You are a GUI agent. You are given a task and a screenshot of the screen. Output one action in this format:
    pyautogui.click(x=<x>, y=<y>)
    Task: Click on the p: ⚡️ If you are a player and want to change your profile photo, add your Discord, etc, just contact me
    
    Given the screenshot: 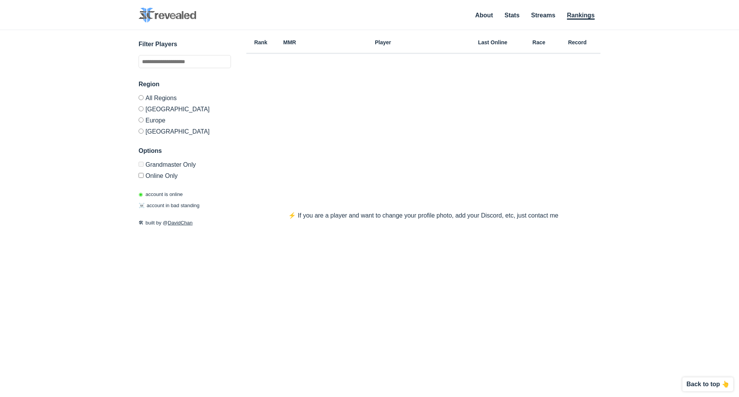 What is the action you would take?
    pyautogui.click(x=423, y=216)
    